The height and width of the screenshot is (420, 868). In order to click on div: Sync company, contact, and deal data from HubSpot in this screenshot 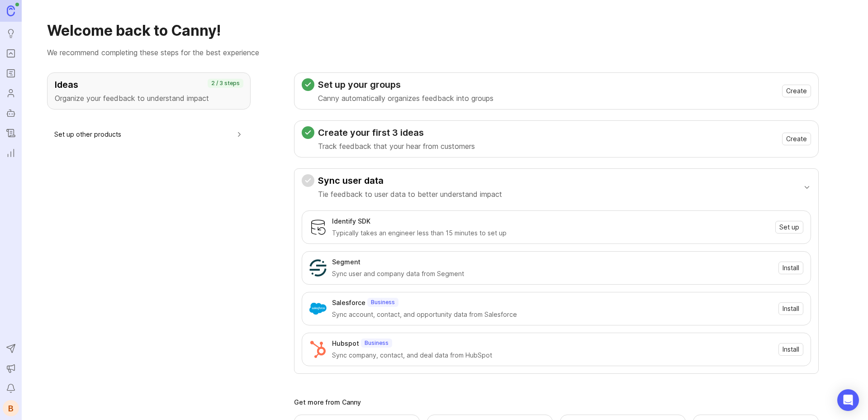, I will do `click(552, 355)`.